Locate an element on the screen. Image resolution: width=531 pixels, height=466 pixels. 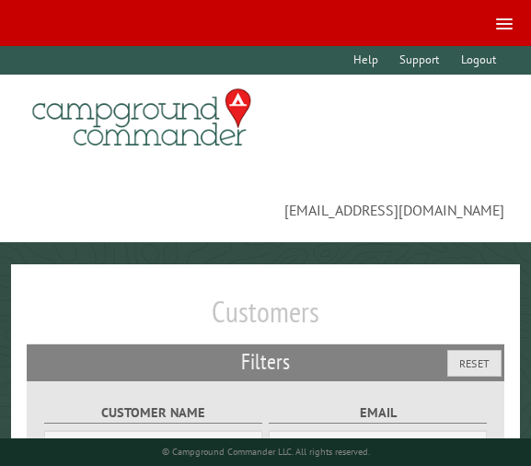
img: Campground Commander is located at coordinates (142, 118).